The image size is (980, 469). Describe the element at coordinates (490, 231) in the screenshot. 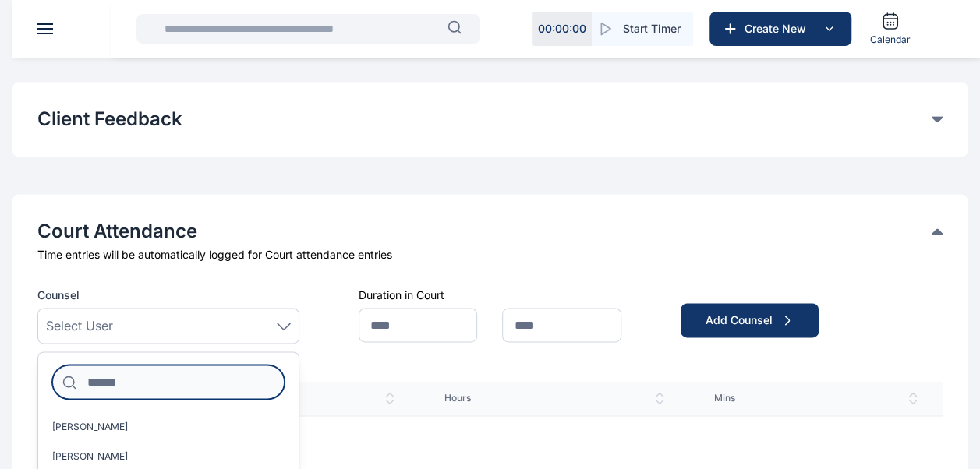

I see `div: Court Attendance` at that location.